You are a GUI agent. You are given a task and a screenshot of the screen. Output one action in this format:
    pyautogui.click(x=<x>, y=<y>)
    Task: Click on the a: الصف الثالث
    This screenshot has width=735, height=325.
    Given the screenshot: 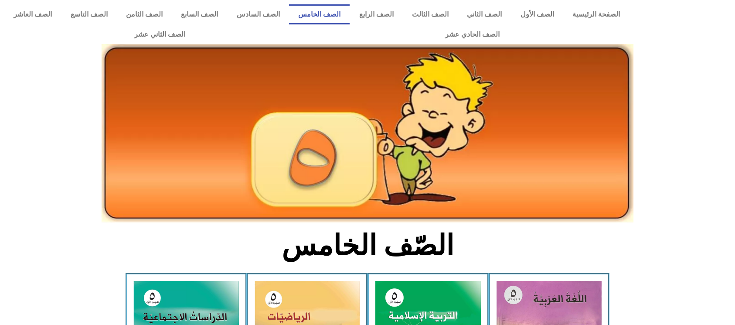 What is the action you would take?
    pyautogui.click(x=430, y=14)
    